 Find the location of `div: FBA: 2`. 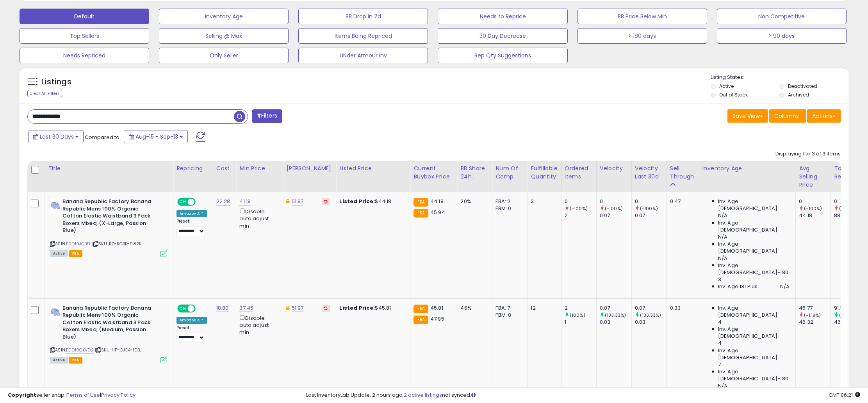

div: FBA: 2 is located at coordinates (509, 202).